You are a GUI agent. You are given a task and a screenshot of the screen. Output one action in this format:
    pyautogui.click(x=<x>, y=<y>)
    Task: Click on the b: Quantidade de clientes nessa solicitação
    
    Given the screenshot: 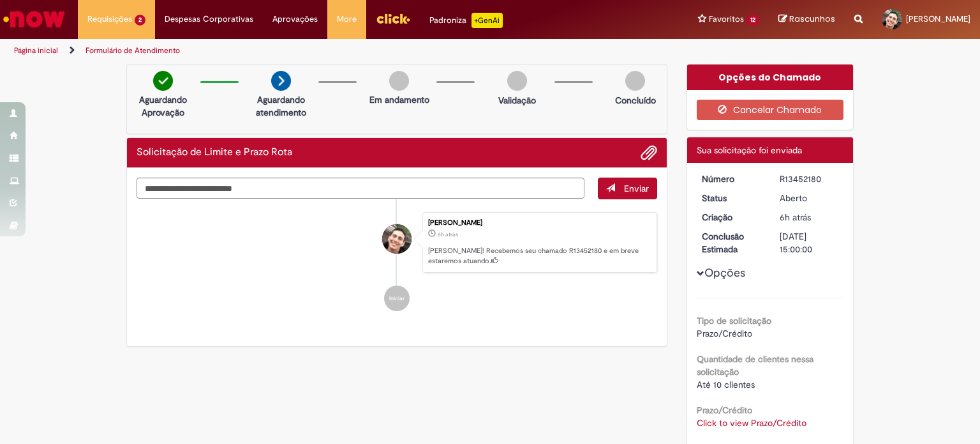 What is the action you would take?
    pyautogui.click(x=755, y=365)
    